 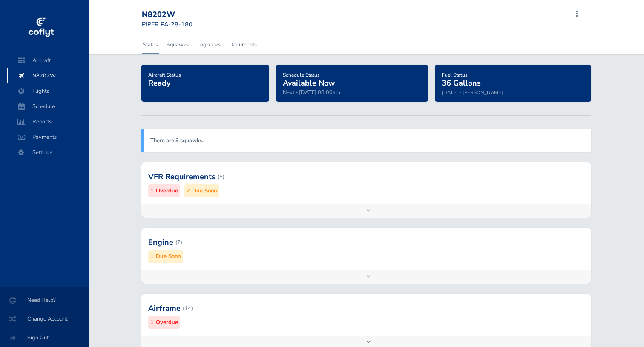 I want to click on a: Status, so click(x=150, y=45).